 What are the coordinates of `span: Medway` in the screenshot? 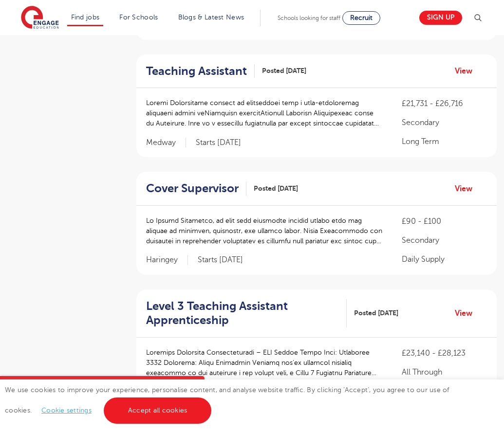 It's located at (166, 143).